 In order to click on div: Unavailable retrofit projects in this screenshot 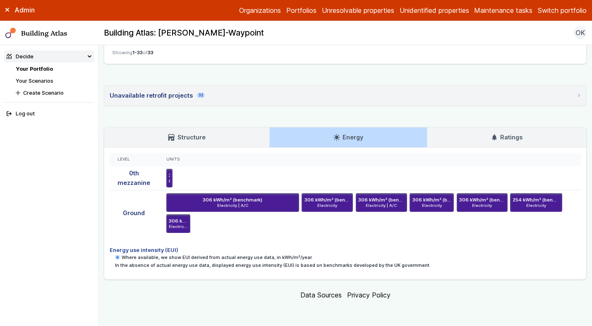, I will do `click(157, 96)`.